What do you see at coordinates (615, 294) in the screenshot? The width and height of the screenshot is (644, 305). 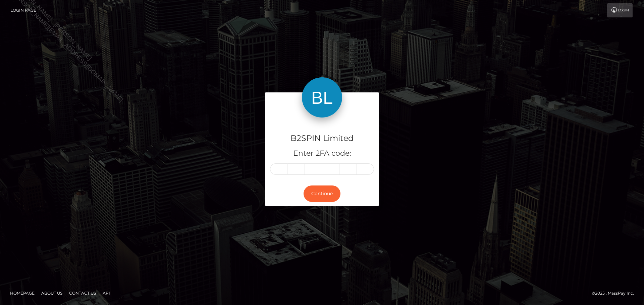 I see `div: © 2025 , MassPay Inc.` at bounding box center [615, 294].